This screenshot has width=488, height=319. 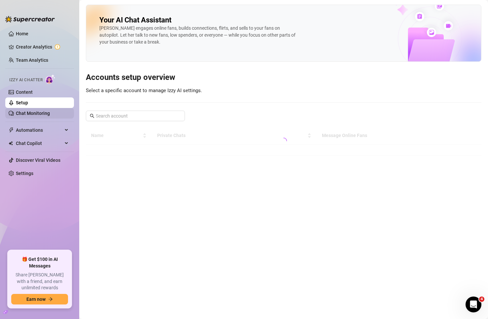 I want to click on span: Automations, so click(x=39, y=130).